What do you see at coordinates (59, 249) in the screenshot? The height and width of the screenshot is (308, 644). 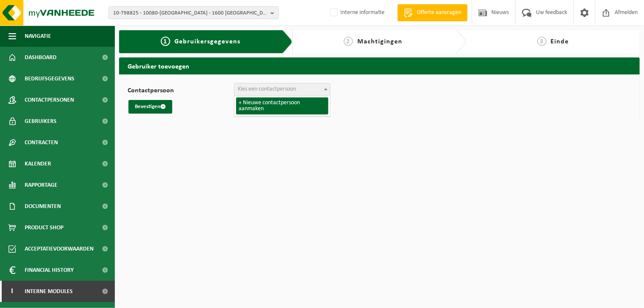 I see `span: Acceptatievoorwaarden` at bounding box center [59, 249].